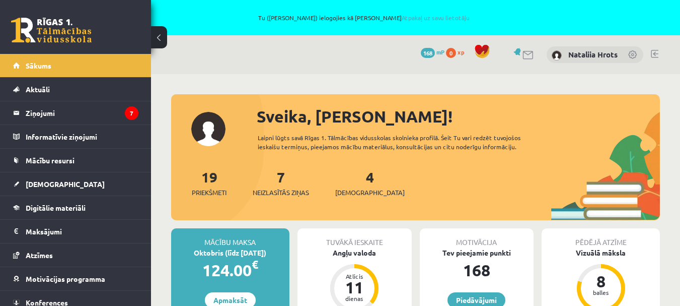  I want to click on span: 0, so click(451, 53).